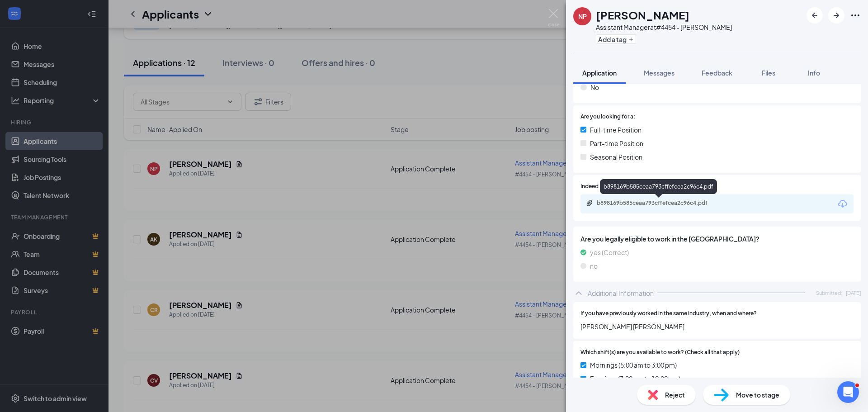 Image resolution: width=868 pixels, height=412 pixels. I want to click on span: yes (Correct), so click(609, 252).